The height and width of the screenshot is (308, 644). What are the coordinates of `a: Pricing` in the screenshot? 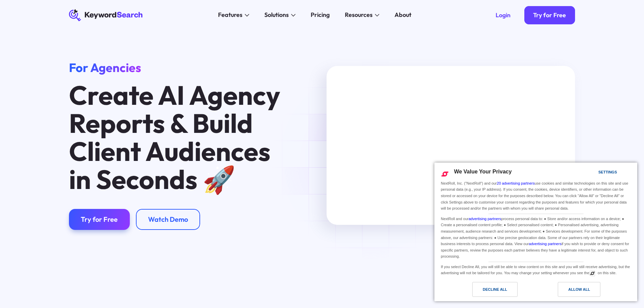 It's located at (320, 15).